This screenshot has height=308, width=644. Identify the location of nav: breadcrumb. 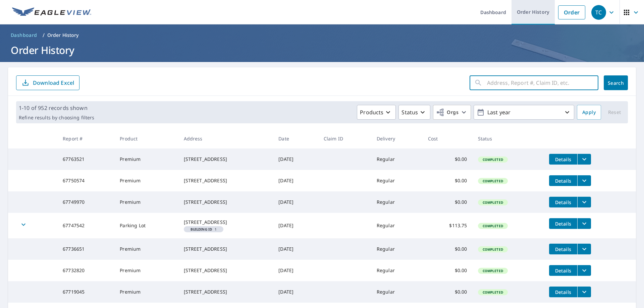
(322, 35).